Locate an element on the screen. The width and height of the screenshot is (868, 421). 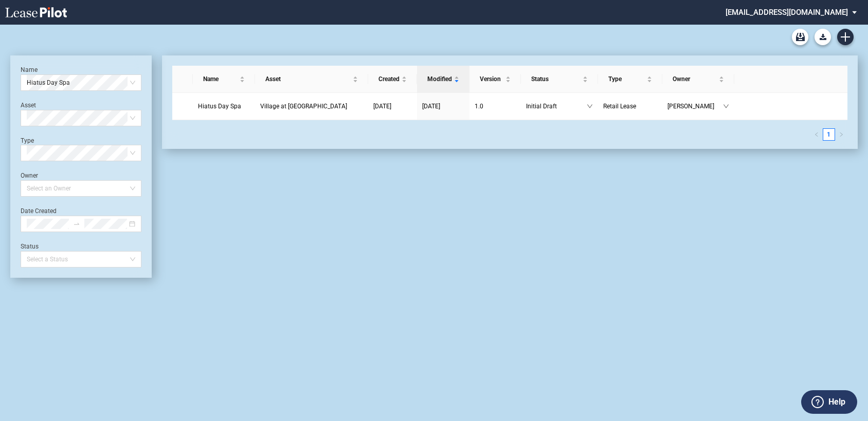
span: Type is located at coordinates (626, 79).